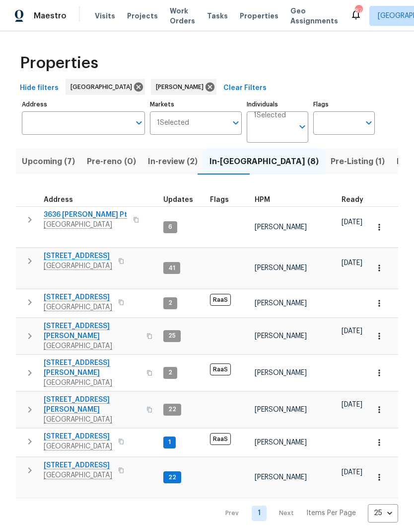 This screenshot has width=414, height=532. What do you see at coordinates (39, 88) in the screenshot?
I see `button: Hide filters` at bounding box center [39, 88].